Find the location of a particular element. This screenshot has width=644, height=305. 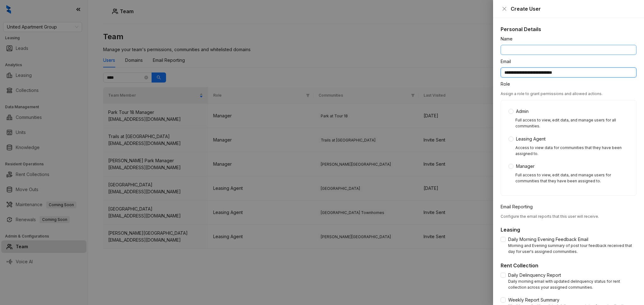

div: Full access to view, edit data, and manage users for all communities. is located at coordinates (572, 123).